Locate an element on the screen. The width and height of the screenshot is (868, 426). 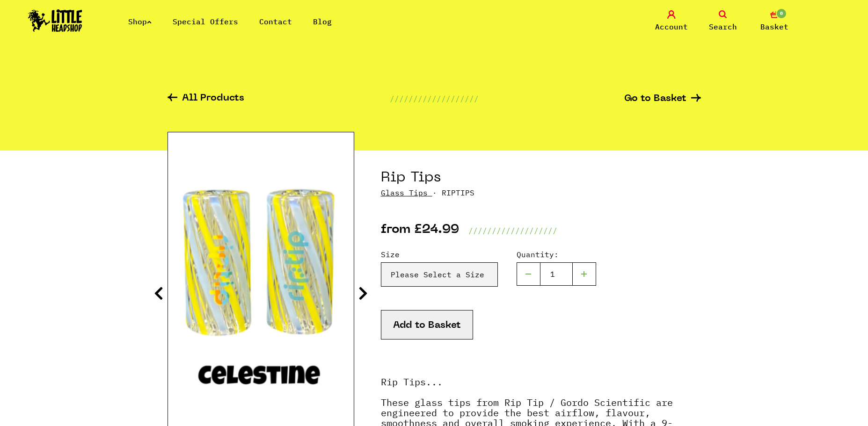
a: All Products is located at coordinates (206, 99).